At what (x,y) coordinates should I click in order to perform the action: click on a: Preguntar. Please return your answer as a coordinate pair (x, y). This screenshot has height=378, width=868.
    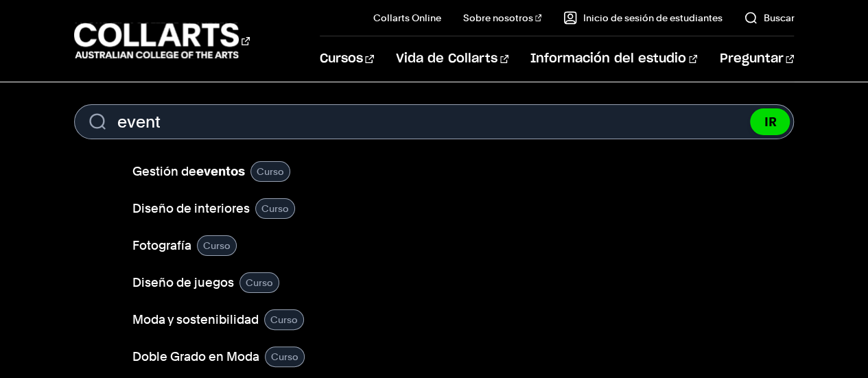
    Looking at the image, I should click on (756, 59).